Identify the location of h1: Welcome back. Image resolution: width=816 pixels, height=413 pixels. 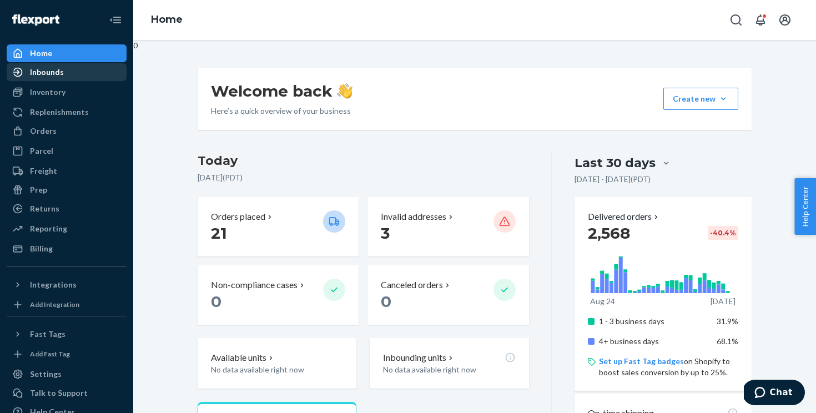
(281, 91).